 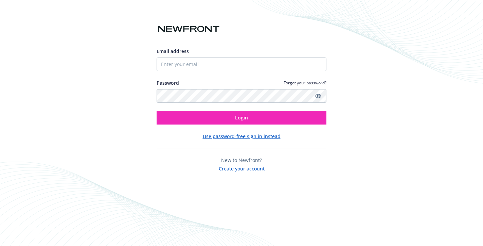 What do you see at coordinates (173, 51) in the screenshot?
I see `span: Email address` at bounding box center [173, 51].